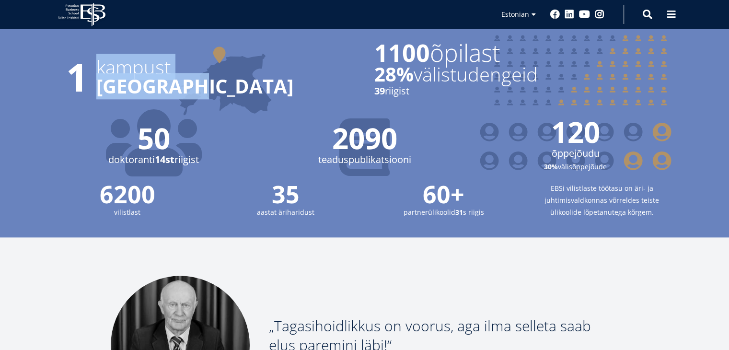 The width and height of the screenshot is (729, 350). What do you see at coordinates (499, 53) in the screenshot?
I see `span: õpilast` at bounding box center [499, 53].